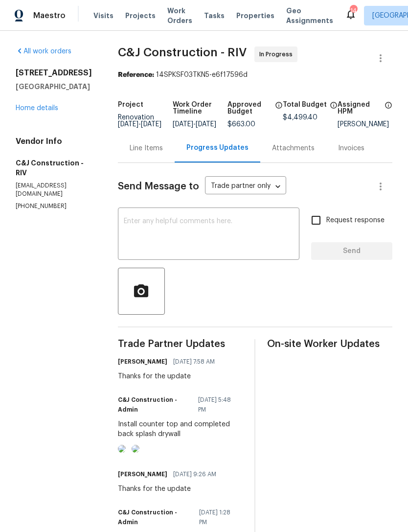 This screenshot has height=532, width=408. I want to click on h5: Total Budget, so click(305, 104).